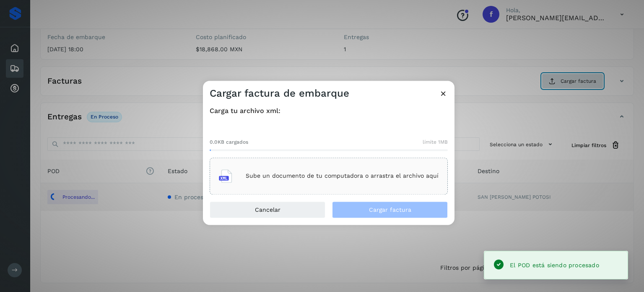  What do you see at coordinates (435, 142) in the screenshot?
I see `span: límite 1MB` at bounding box center [435, 142].